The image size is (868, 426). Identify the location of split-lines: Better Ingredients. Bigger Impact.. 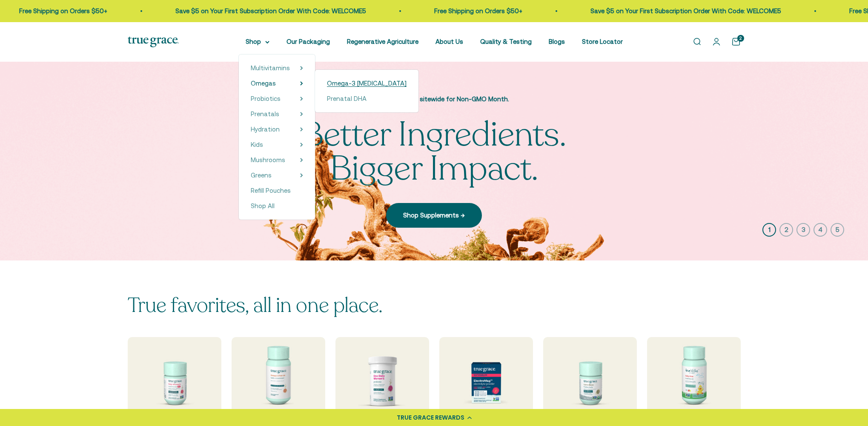
(434, 152).